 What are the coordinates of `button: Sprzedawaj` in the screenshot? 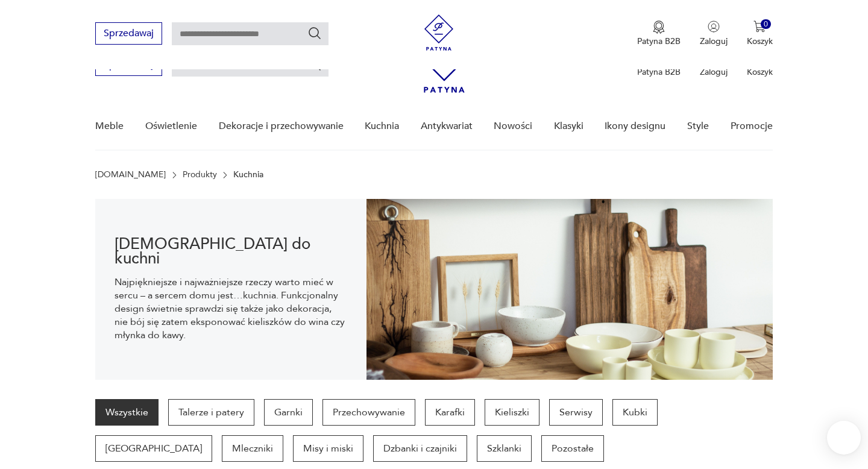 It's located at (128, 33).